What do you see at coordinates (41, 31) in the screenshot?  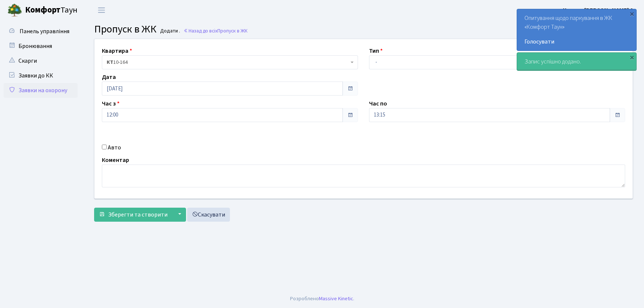 I see `a: Панель управління` at bounding box center [41, 31].